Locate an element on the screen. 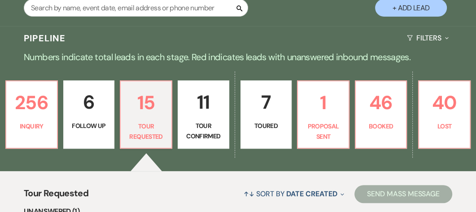  p: 15 is located at coordinates (146, 102).